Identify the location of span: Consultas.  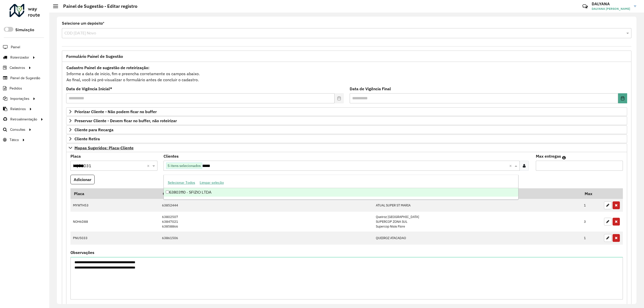
(17, 130).